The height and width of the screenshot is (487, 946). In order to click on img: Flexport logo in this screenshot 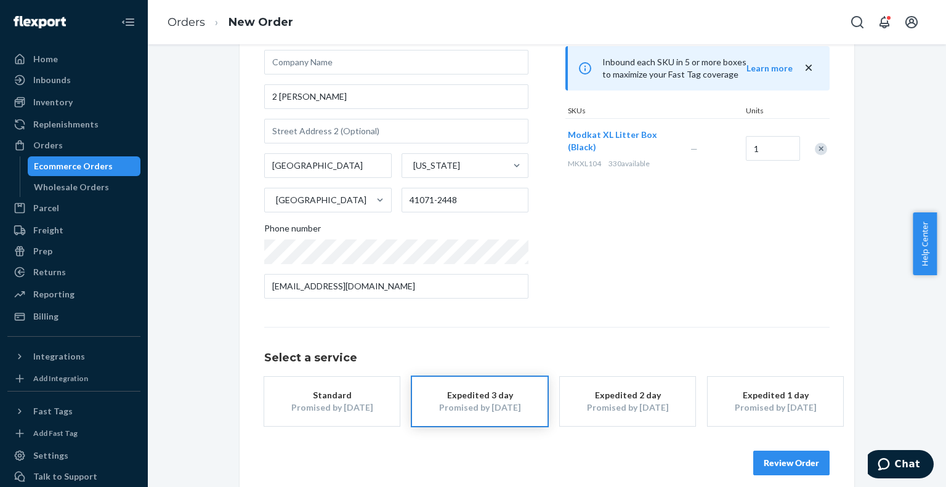, I will do `click(39, 22)`.